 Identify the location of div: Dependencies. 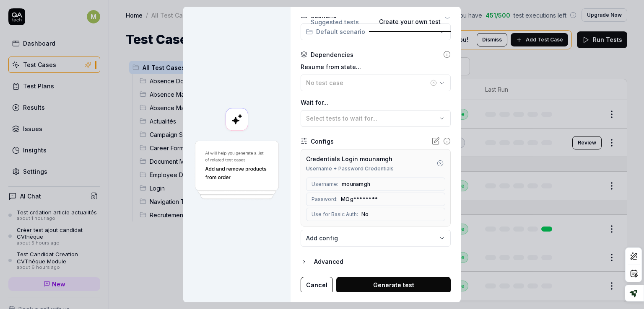
(332, 54).